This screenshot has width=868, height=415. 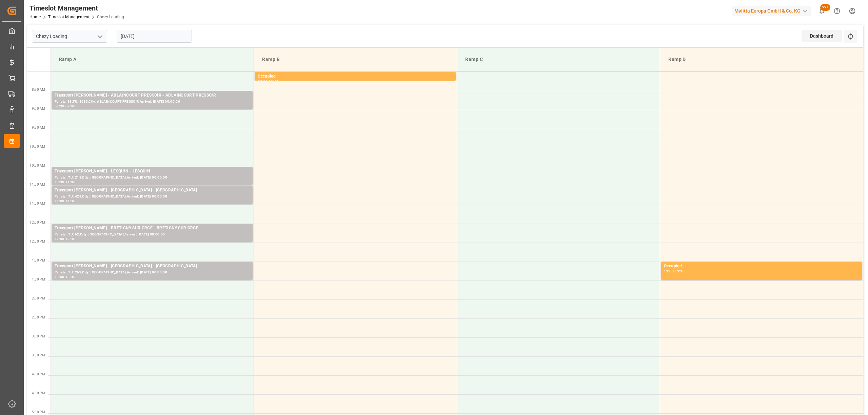 I want to click on div: Melitta Europa GmbH & Co. KG, so click(x=772, y=10).